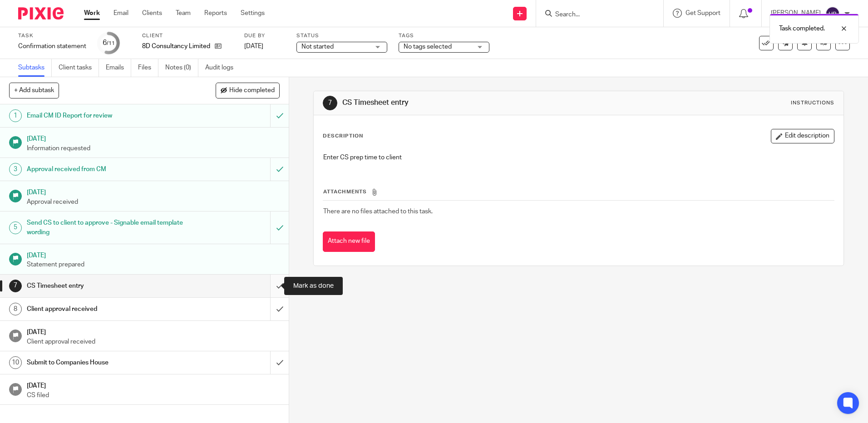 The height and width of the screenshot is (423, 868). What do you see at coordinates (252, 91) in the screenshot?
I see `span: Hide completed` at bounding box center [252, 91].